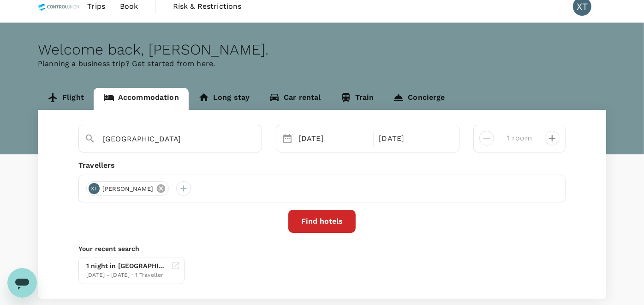 This screenshot has height=305, width=644. Describe the element at coordinates (322, 221) in the screenshot. I see `button: Find hotels` at that location.